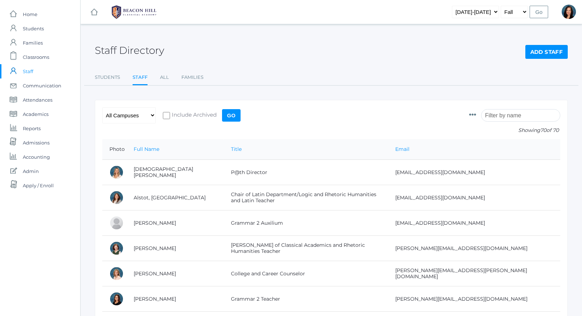  I want to click on a: Staff, so click(140, 78).